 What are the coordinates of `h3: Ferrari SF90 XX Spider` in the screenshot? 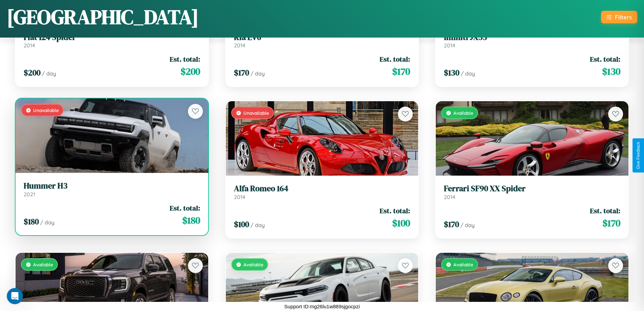 It's located at (533, 188).